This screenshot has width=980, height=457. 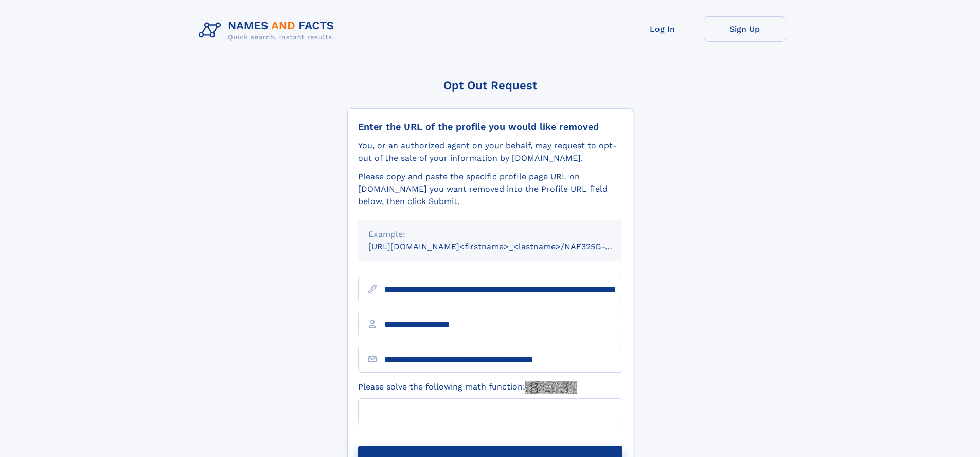 I want to click on div: You, or an authorized agent on your behalf, may request to opt-out of the sale of your informatio..., so click(x=490, y=152).